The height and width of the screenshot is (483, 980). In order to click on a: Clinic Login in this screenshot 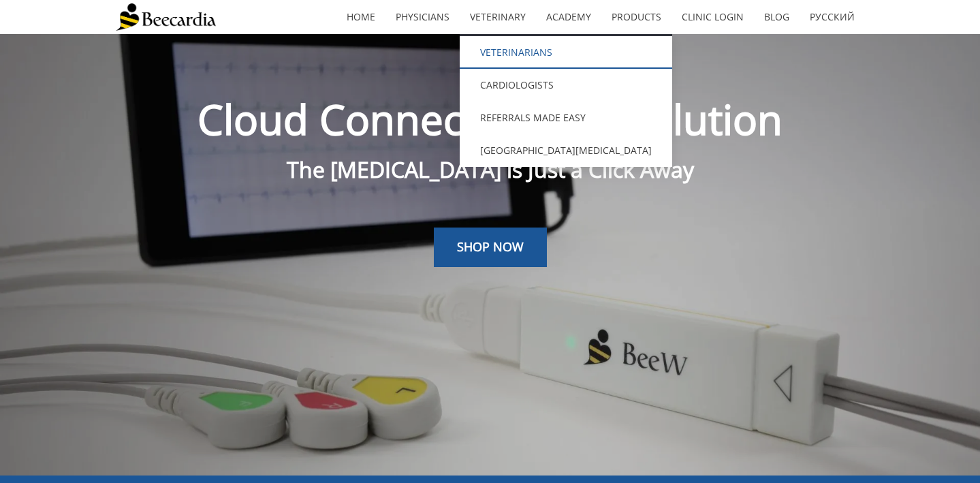, I will do `click(712, 17)`.